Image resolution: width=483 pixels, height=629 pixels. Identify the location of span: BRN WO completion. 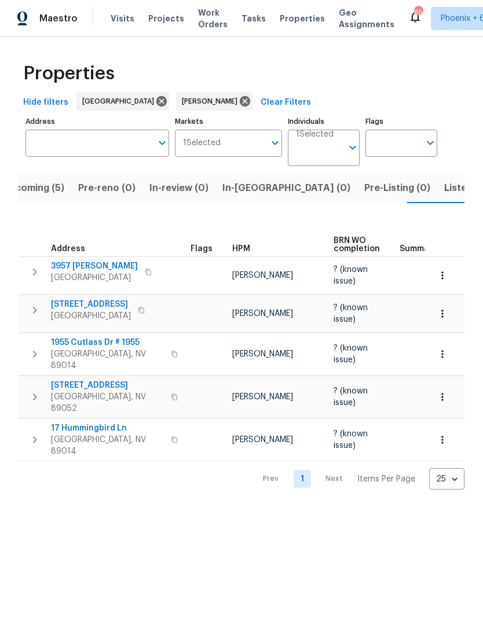
(357, 245).